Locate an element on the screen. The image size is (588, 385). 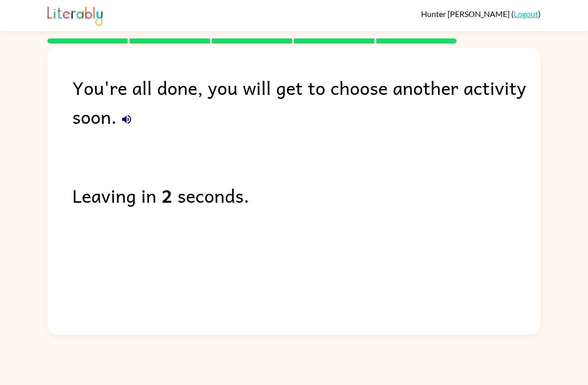
a: Logout is located at coordinates (526, 14).